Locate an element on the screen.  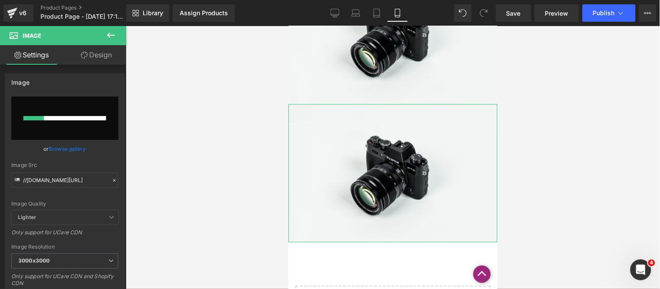
span: Library is located at coordinates (153, 13).